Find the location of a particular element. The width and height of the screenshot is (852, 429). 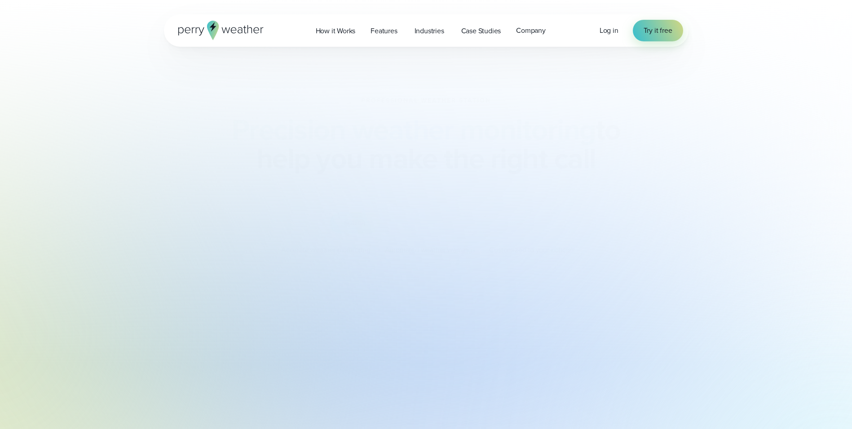

span: Log in is located at coordinates (609, 30).